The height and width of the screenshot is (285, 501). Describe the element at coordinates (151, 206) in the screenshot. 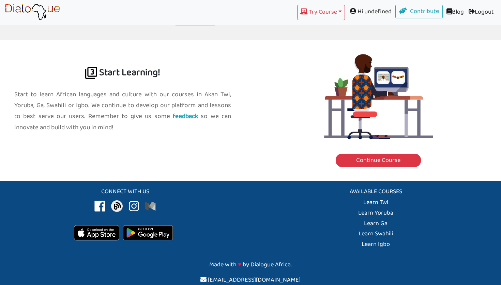

I see `img: africa language culture patreon donate` at that location.